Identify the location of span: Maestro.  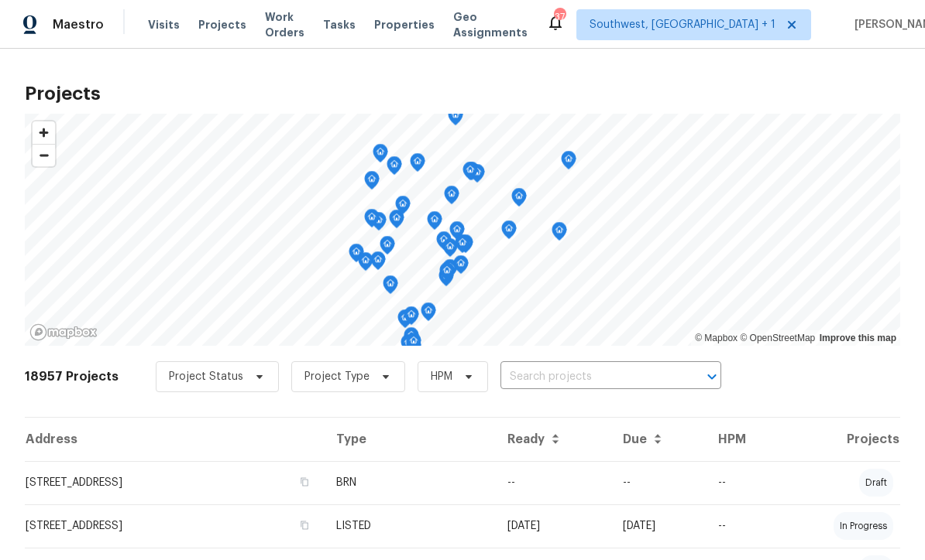
(78, 25).